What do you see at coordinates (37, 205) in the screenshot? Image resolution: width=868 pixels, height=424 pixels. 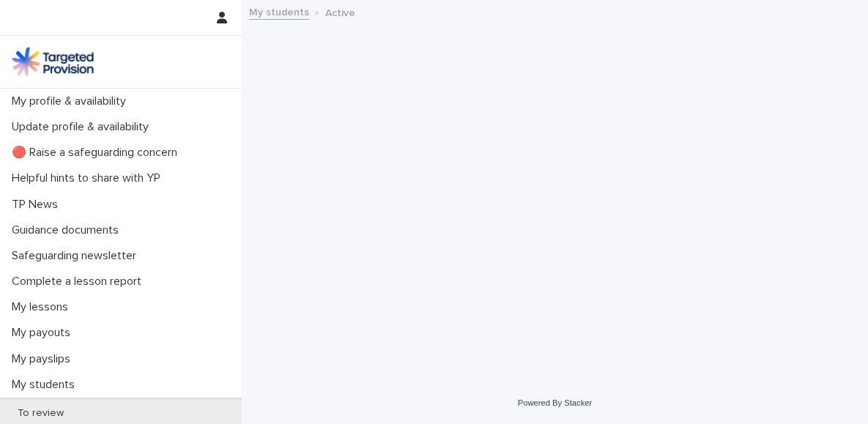 I see `p: TP News` at bounding box center [37, 205].